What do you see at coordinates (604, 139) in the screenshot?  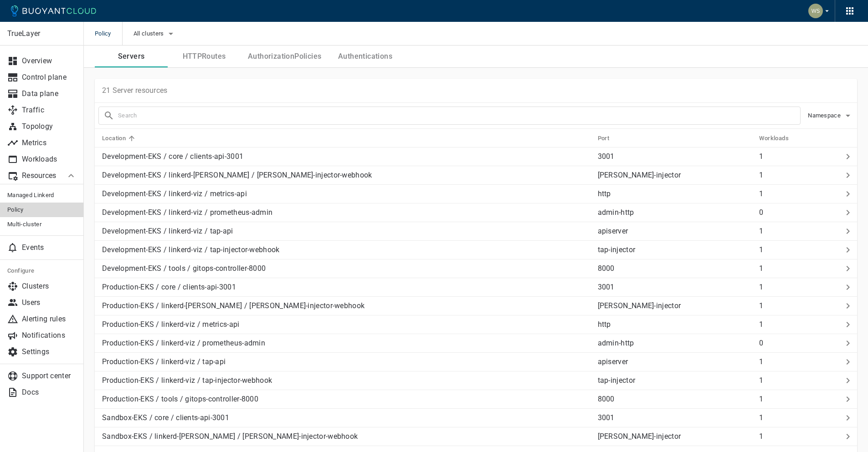 I see `h5: Port` at bounding box center [604, 139].